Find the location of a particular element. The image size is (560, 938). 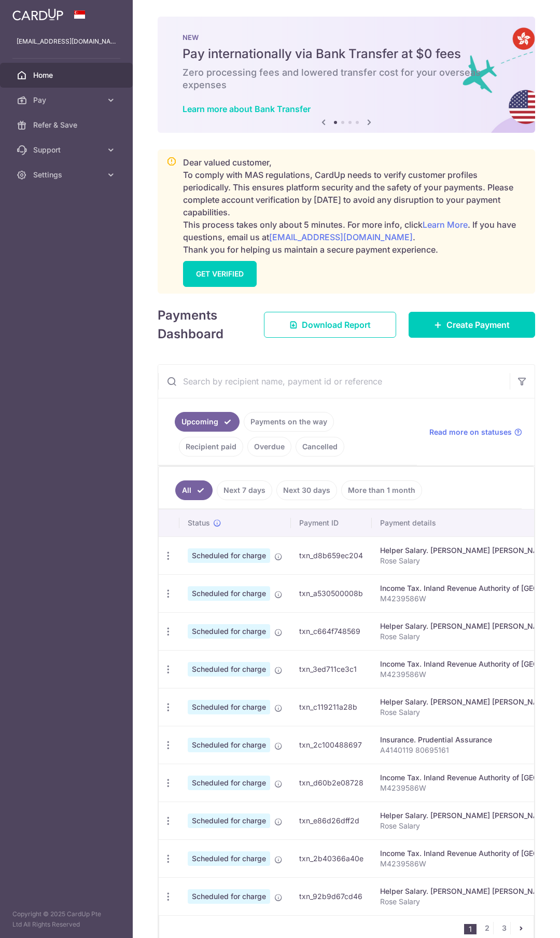

td: txn_2b40366a40e is located at coordinates (331, 858).